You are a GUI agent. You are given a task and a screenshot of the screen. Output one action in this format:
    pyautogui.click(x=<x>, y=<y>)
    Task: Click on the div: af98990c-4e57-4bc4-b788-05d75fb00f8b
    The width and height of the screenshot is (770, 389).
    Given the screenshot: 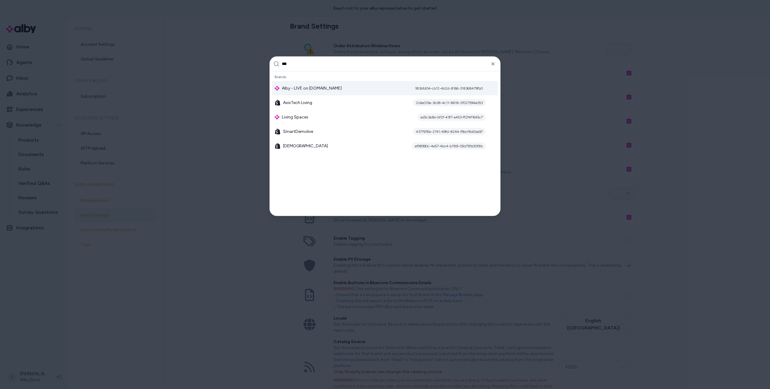 What is the action you would take?
    pyautogui.click(x=449, y=146)
    